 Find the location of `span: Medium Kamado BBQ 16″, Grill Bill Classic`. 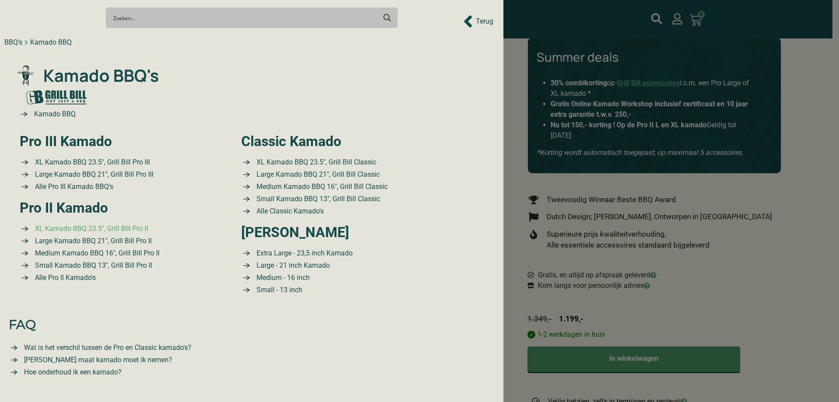

span: Medium Kamado BBQ 16″, Grill Bill Classic is located at coordinates (321, 187).